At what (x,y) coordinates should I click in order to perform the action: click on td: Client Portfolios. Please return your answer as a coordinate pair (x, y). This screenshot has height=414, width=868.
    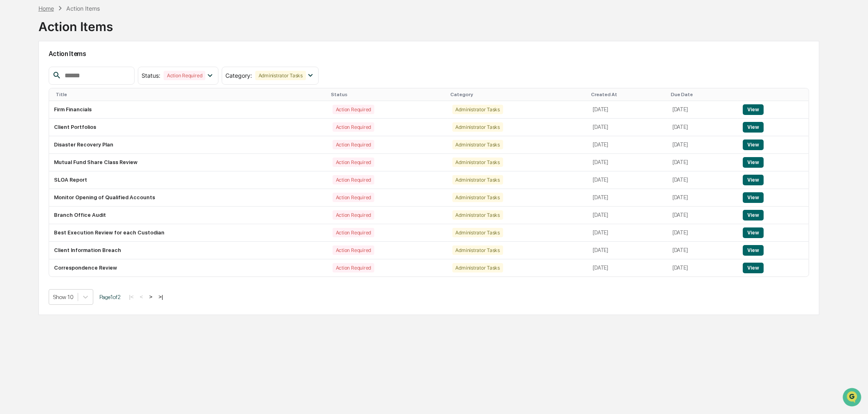
    Looking at the image, I should click on (188, 127).